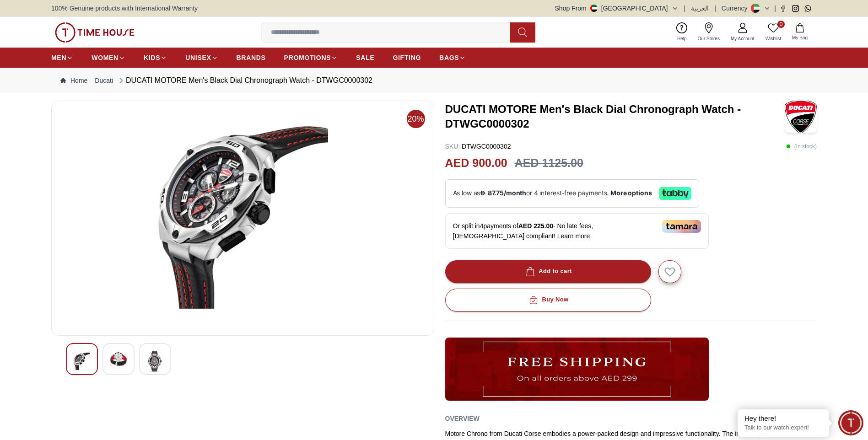 The height and width of the screenshot is (440, 868). What do you see at coordinates (682, 38) in the screenshot?
I see `span: Help` at bounding box center [682, 38].